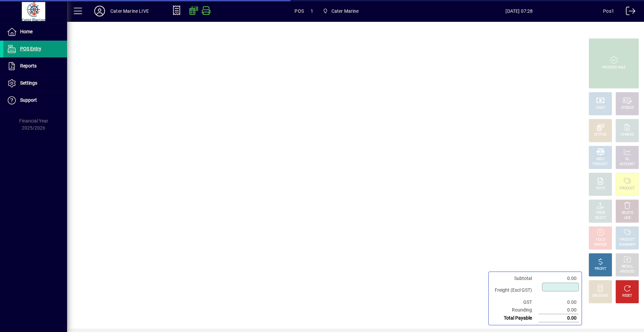  Describe the element at coordinates (35, 66) in the screenshot. I see `a: Reports` at that location.